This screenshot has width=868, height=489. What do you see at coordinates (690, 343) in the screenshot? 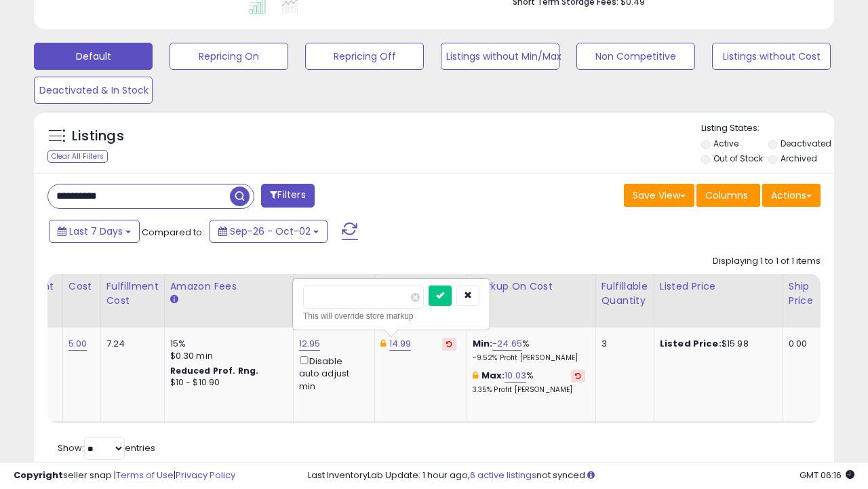
I see `b: Listed Price:` at bounding box center [690, 343].